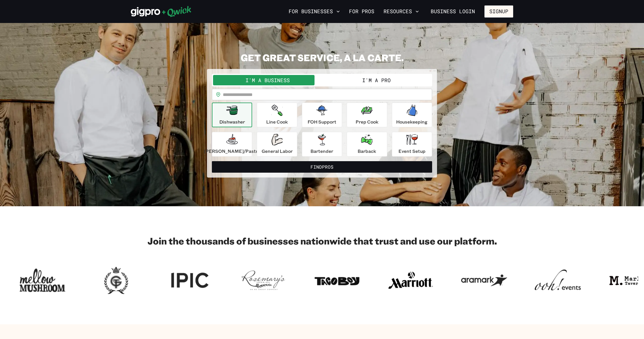  Describe the element at coordinates (116, 280) in the screenshot. I see `img: Logo for Georgian Terrace` at that location.